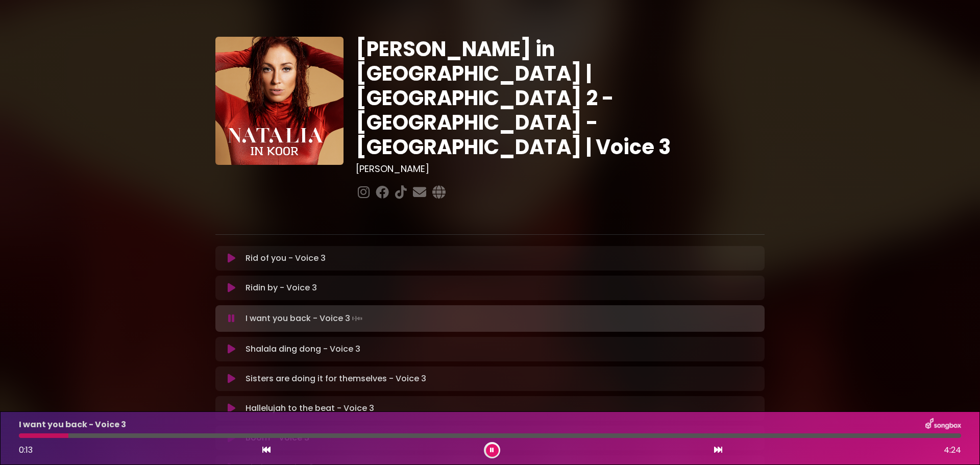 This screenshot has width=980, height=465. I want to click on p: Shalala ding dong - Voice 3, so click(303, 349).